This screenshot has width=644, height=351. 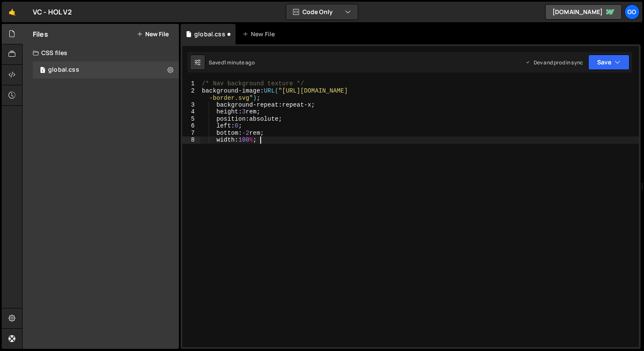 I want to click on div: VC - HOL V2, so click(x=53, y=12).